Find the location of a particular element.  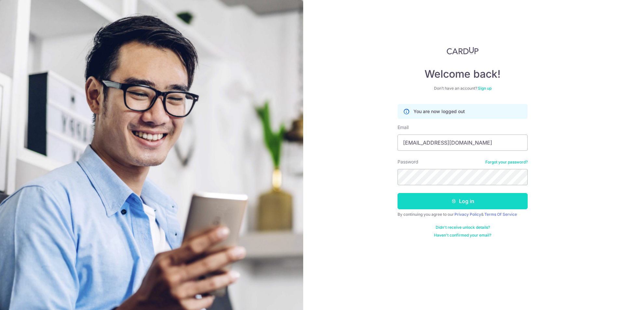

a: Haven't confirmed your email? is located at coordinates (462, 235).